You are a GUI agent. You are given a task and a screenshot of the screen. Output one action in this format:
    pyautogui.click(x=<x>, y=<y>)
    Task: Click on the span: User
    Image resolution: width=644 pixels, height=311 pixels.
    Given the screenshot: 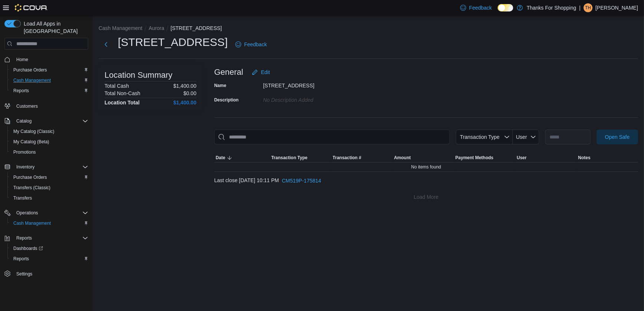 What is the action you would take?
    pyautogui.click(x=522, y=137)
    